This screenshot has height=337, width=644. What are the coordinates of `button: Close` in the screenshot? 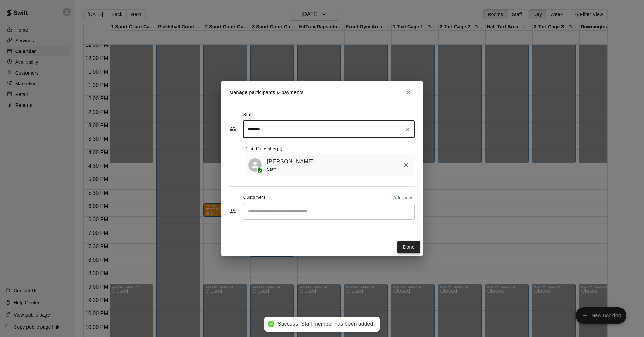 It's located at (408, 92).